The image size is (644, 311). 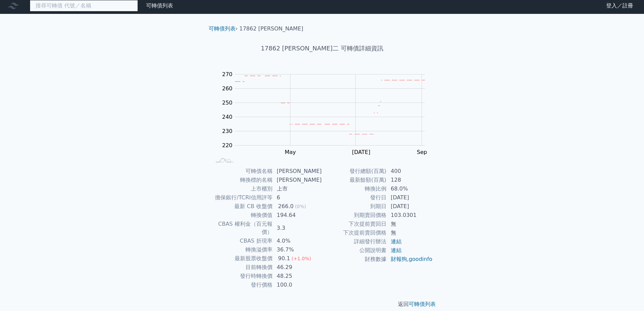 I want to click on td: 68.0%, so click(x=410, y=189).